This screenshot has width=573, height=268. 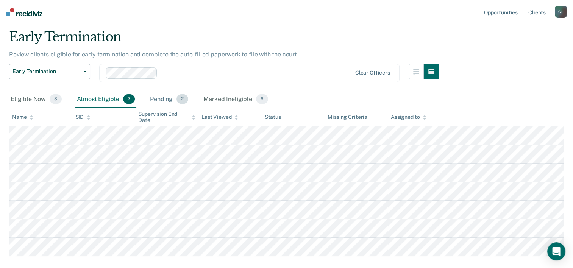 What do you see at coordinates (83, 117) in the screenshot?
I see `div: SID` at bounding box center [83, 117].